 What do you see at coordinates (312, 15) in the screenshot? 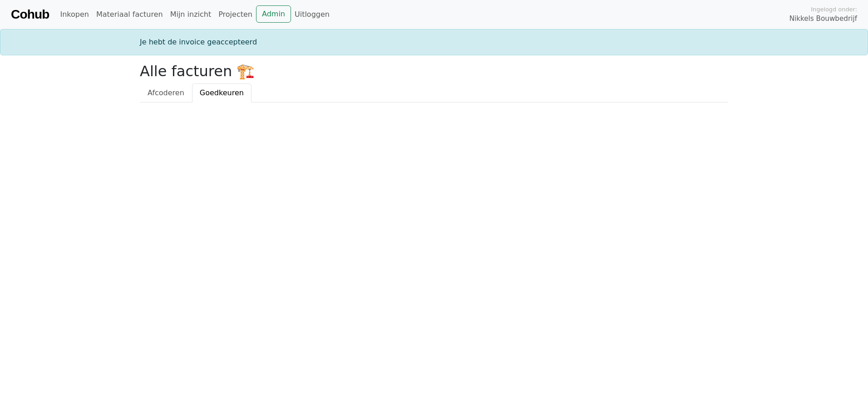
I see `a: Uitloggen` at bounding box center [312, 15].